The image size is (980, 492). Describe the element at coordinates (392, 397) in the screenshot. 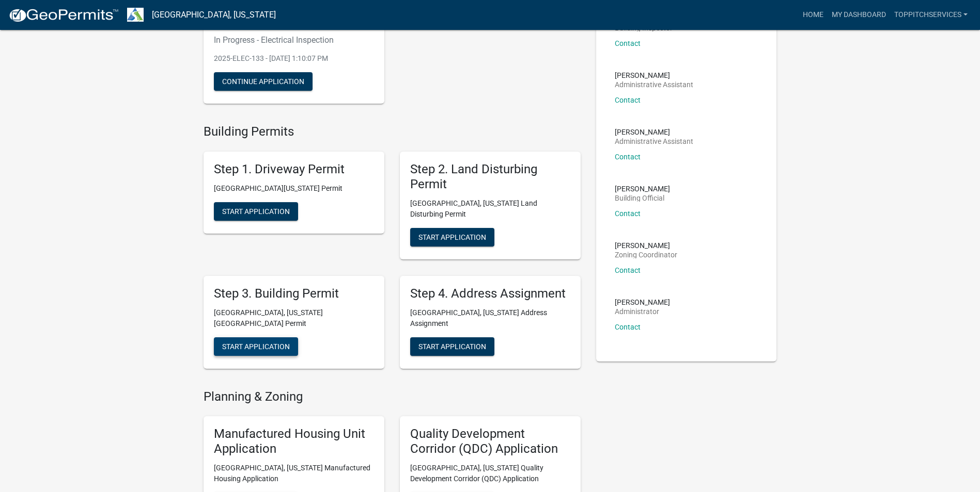

I see `h4: Planning & Zoning` at that location.